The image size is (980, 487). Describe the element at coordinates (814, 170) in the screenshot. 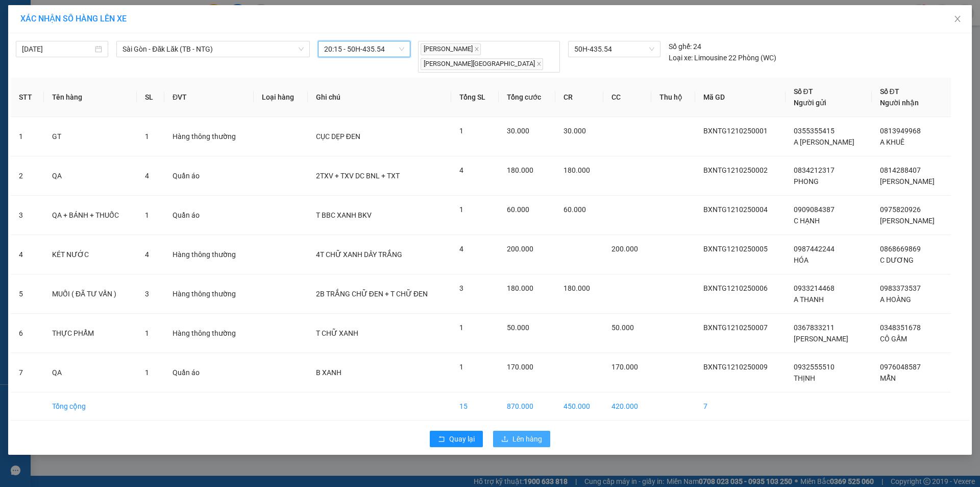

I see `span: 0834212317` at that location.